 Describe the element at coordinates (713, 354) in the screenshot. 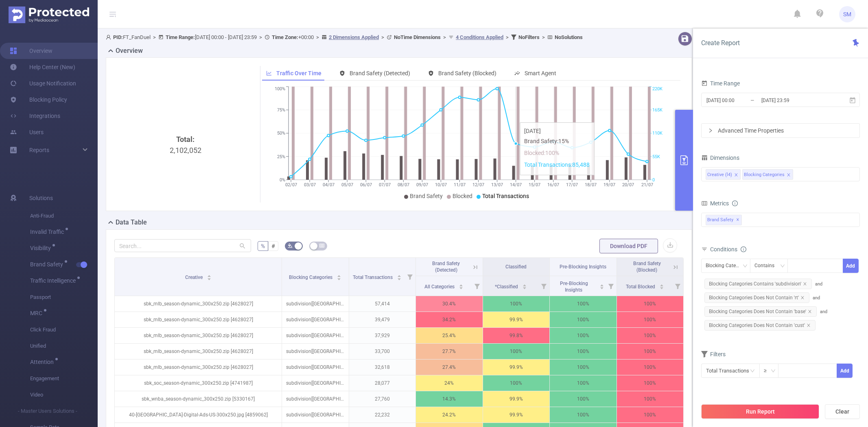

I see `span: Filters` at that location.